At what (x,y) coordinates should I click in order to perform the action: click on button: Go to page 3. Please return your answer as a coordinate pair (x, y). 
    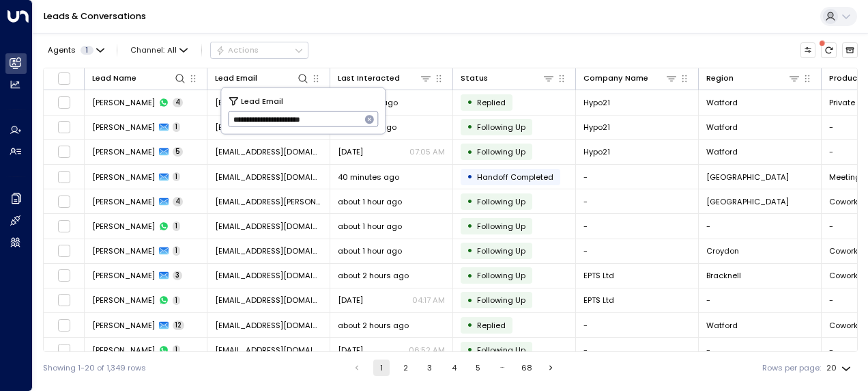
    Looking at the image, I should click on (430, 367).